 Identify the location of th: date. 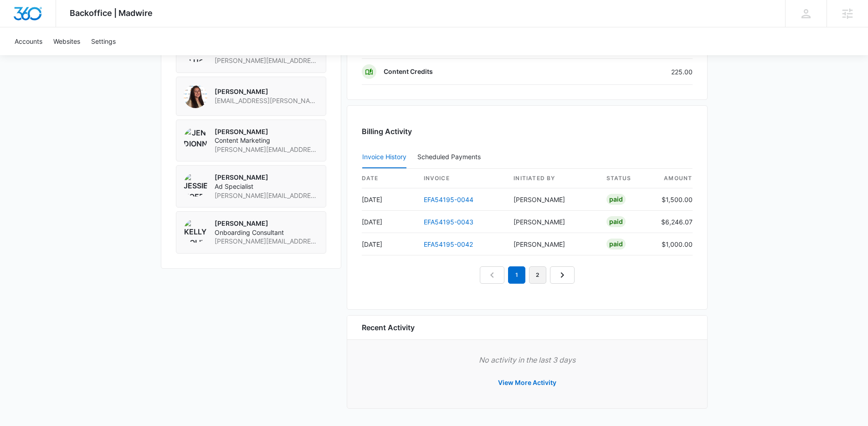
(389, 178).